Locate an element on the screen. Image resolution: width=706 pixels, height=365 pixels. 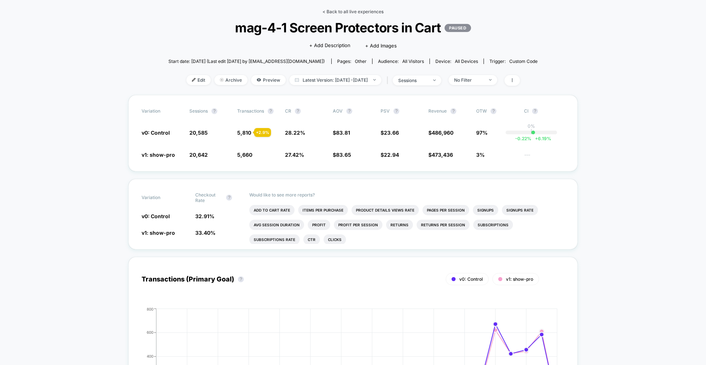
span: 83.65 is located at coordinates (343, 154).